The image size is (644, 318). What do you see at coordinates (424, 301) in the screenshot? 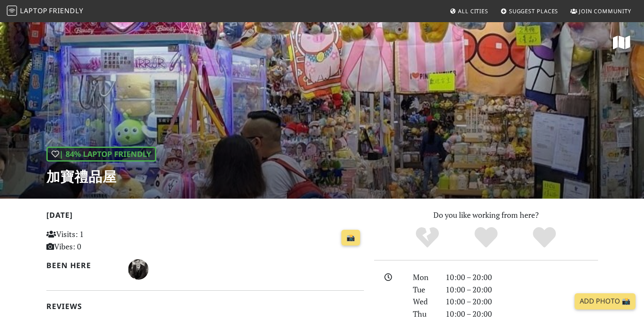
I see `div: Wed` at bounding box center [424, 301].